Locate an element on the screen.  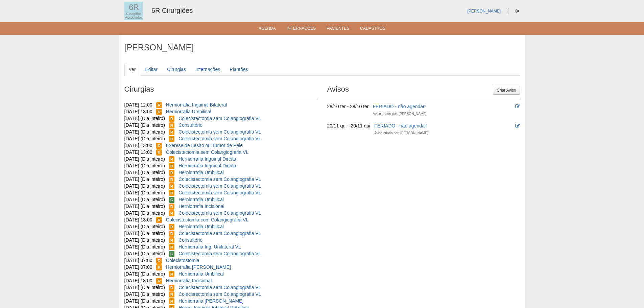
a: Exerese de Lesão ou Tumor de Pele is located at coordinates (204, 146).